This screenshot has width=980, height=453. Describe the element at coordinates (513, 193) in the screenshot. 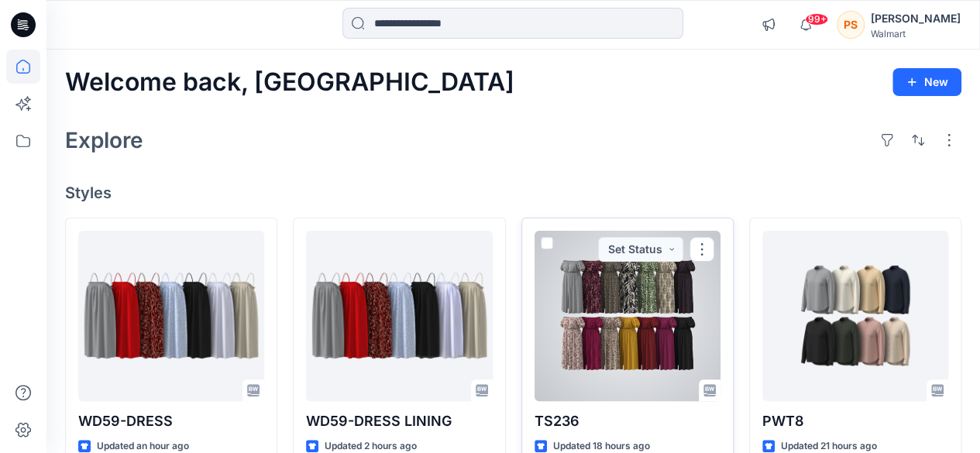

I see `h4: Styles` at that location.